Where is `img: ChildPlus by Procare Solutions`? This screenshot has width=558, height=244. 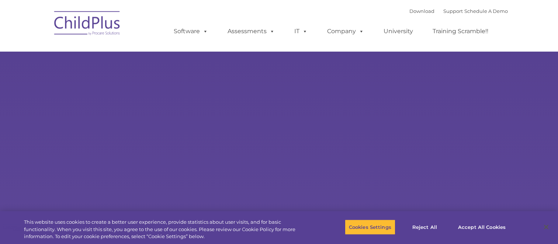
img: ChildPlus by Procare Solutions is located at coordinates (87, 24).